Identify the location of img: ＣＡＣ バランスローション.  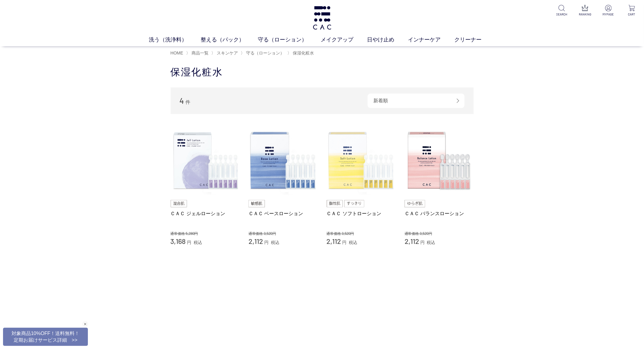
(439, 161).